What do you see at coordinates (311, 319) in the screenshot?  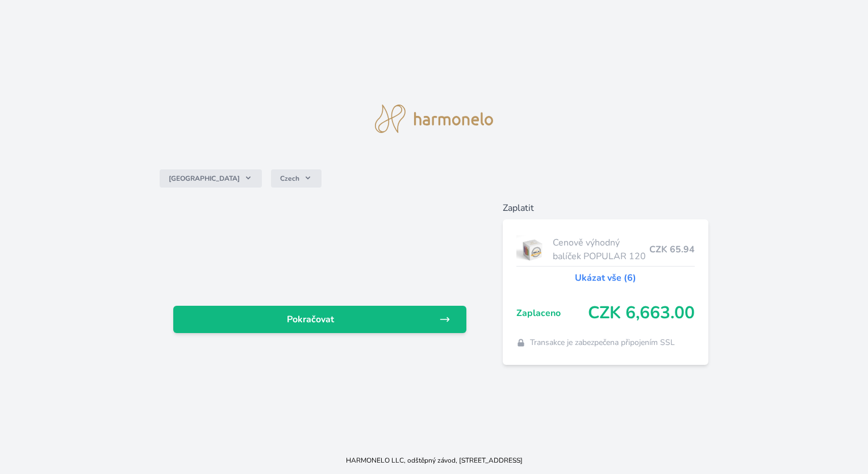 I see `span: Pokračovat` at bounding box center [311, 319].